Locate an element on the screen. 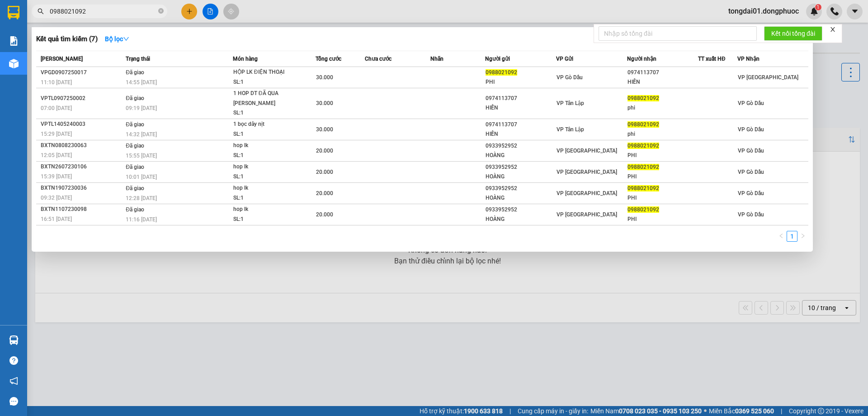 The height and width of the screenshot is (416, 868). span: Trạng thái is located at coordinates (138, 59).